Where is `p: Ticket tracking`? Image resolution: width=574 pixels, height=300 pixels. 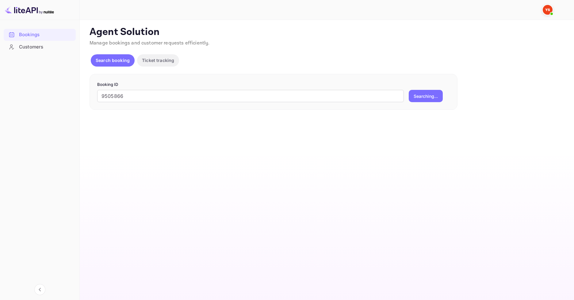 p: Ticket tracking is located at coordinates (158, 60).